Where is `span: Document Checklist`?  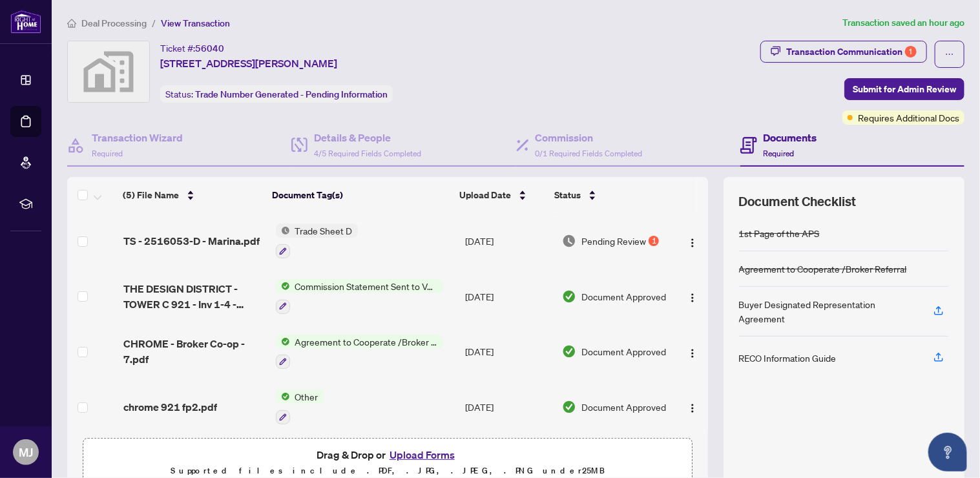
span: Document Checklist is located at coordinates (798, 201).